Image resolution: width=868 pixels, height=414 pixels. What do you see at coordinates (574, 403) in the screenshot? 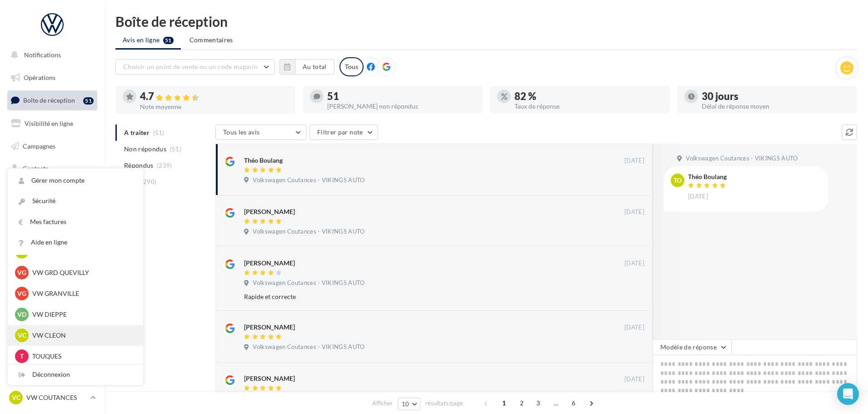
I see `span: 6` at bounding box center [574, 403].